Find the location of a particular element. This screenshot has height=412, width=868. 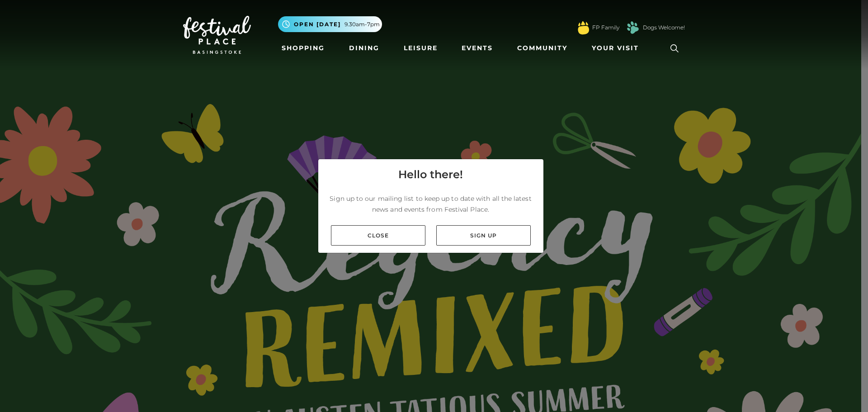

h4: Hello there! is located at coordinates (430, 175).